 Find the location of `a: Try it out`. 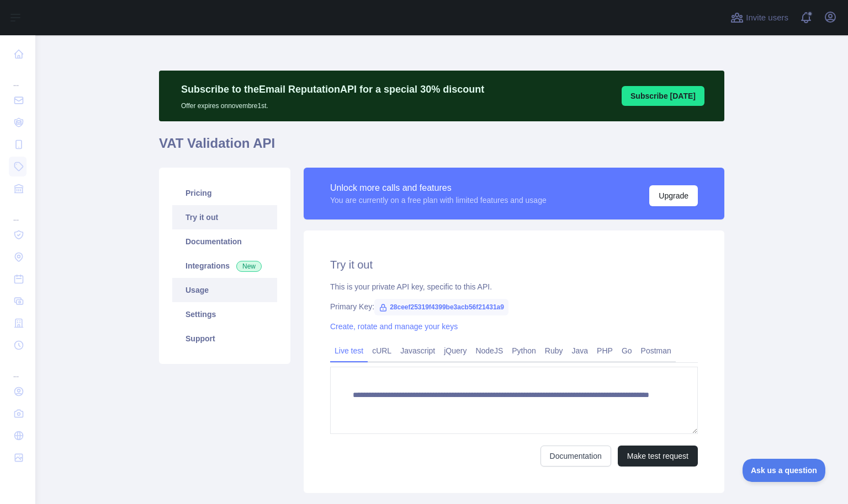

a: Try it out is located at coordinates (225, 217).